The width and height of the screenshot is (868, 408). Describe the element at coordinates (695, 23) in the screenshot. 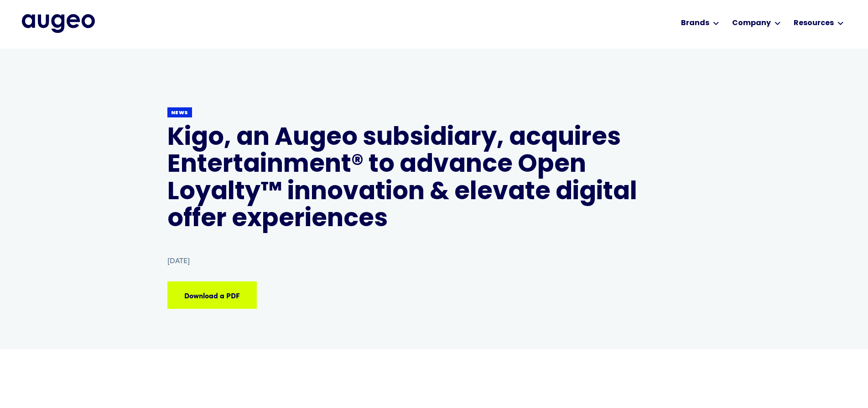

I see `div: Brands` at that location.